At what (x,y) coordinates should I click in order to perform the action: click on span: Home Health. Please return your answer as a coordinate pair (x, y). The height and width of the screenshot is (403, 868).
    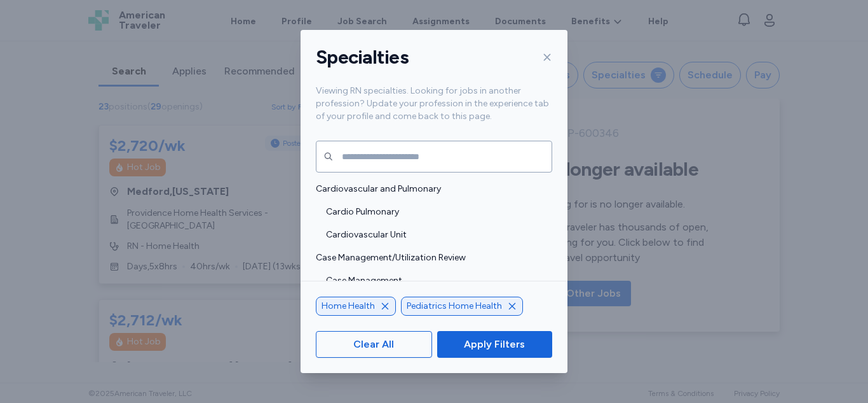
    Looking at the image, I should click on (348, 306).